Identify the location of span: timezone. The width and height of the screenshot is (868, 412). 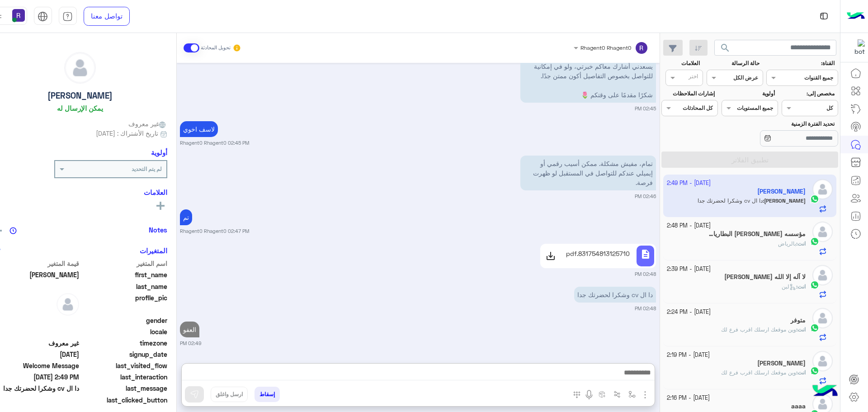
(124, 342).